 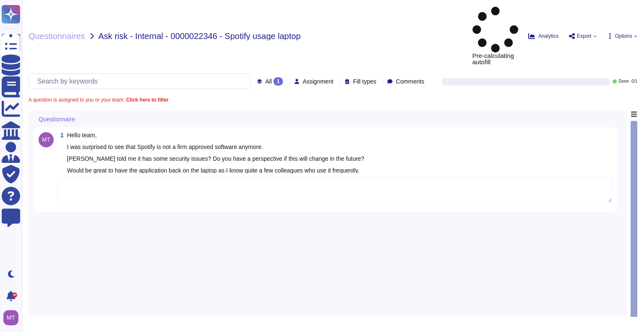 What do you see at coordinates (269, 81) in the screenshot?
I see `span: All` at bounding box center [269, 81].